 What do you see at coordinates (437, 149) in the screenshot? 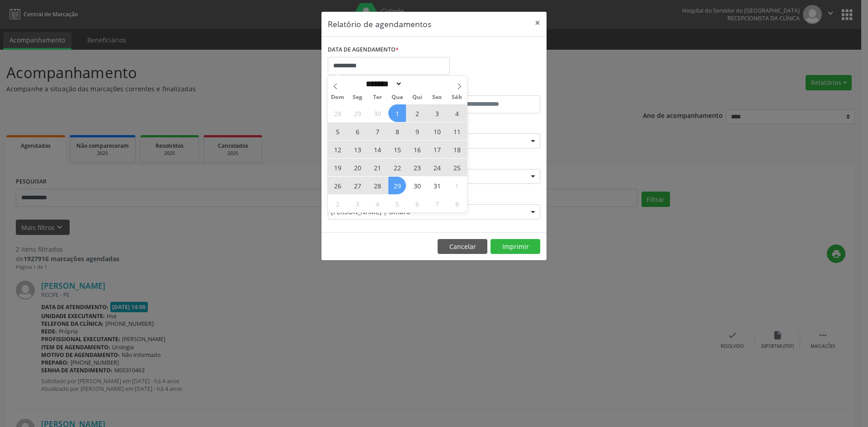
I see `span: Outubro 17, 2025` at bounding box center [437, 149].